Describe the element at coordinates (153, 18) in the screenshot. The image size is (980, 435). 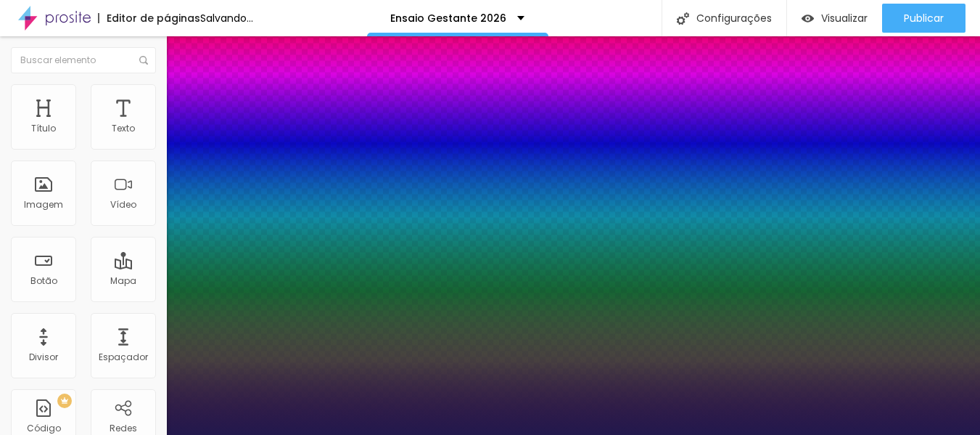
I see `font: Editor de páginas` at that location.